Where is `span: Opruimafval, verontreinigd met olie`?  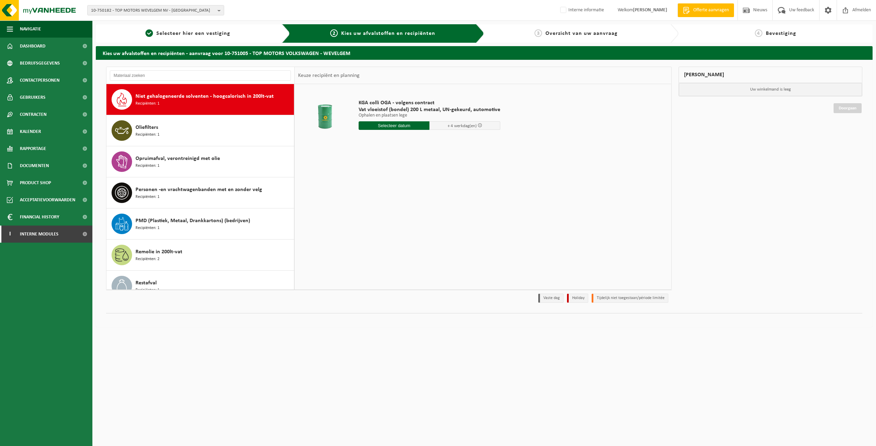
span: Opruimafval, verontreinigd met olie is located at coordinates (178, 159).